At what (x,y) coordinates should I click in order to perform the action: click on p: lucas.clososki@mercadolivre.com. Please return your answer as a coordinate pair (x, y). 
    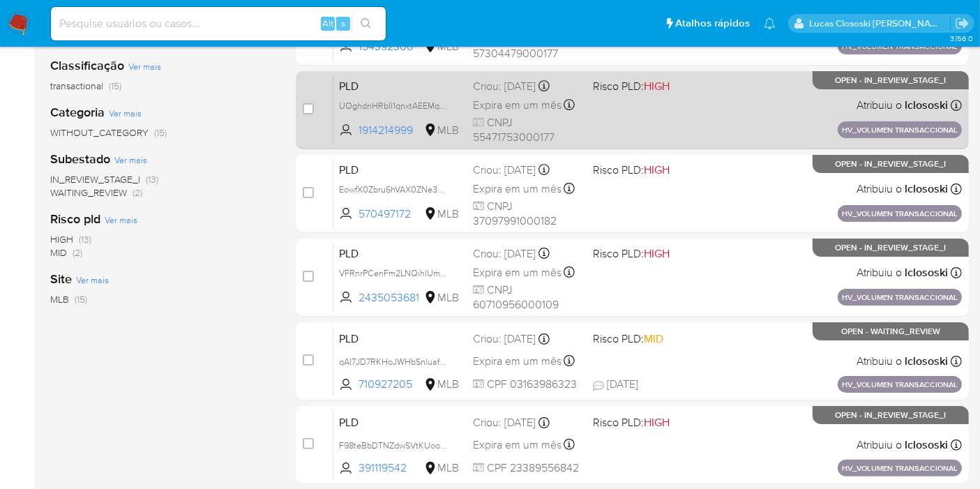
    Looking at the image, I should click on (880, 23).